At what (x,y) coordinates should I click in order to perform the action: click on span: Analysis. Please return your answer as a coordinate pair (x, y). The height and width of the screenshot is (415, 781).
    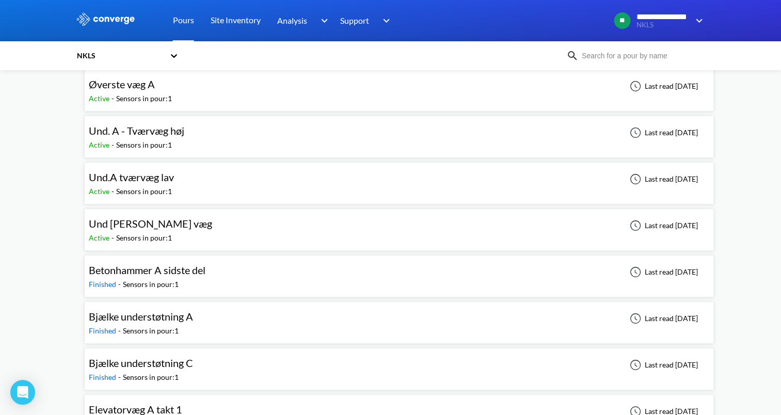
    Looking at the image, I should click on (292, 20).